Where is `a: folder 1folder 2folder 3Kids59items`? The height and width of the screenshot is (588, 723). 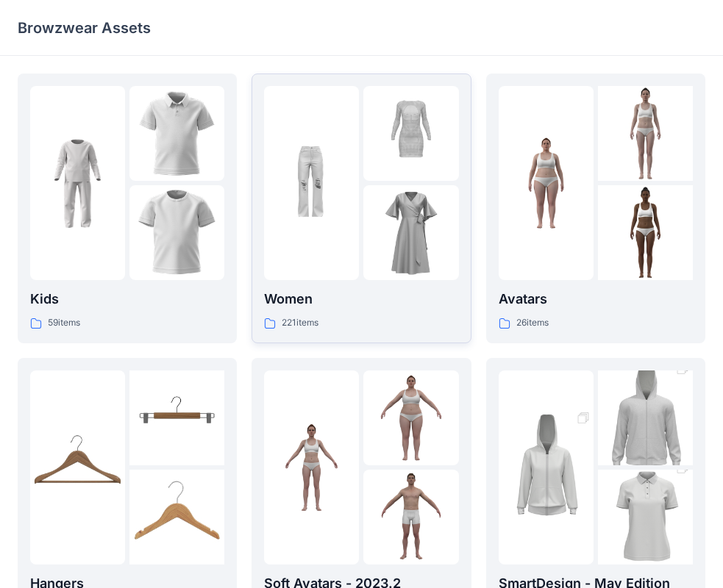 a: folder 1folder 2folder 3Kids59items is located at coordinates (127, 208).